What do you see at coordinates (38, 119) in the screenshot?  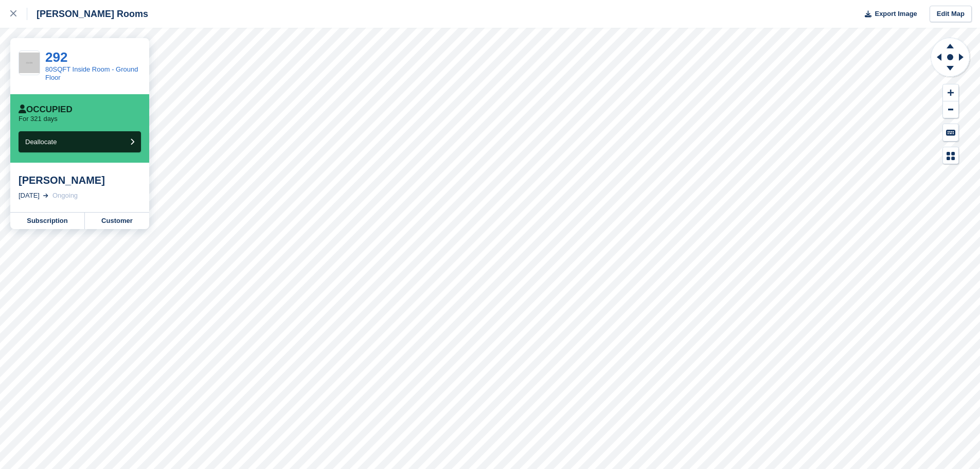 I see `p: For 321 days` at bounding box center [38, 119].